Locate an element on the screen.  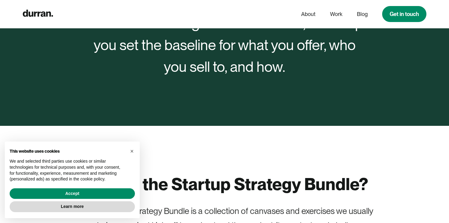
a: Blog is located at coordinates (362, 14).